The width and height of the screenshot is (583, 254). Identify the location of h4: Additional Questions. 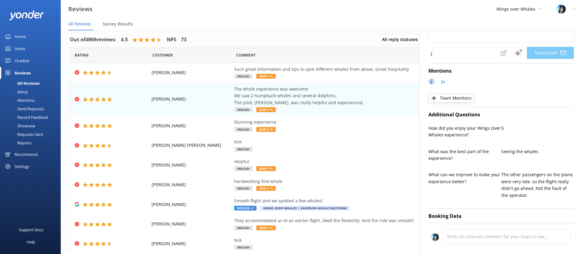
(501, 115).